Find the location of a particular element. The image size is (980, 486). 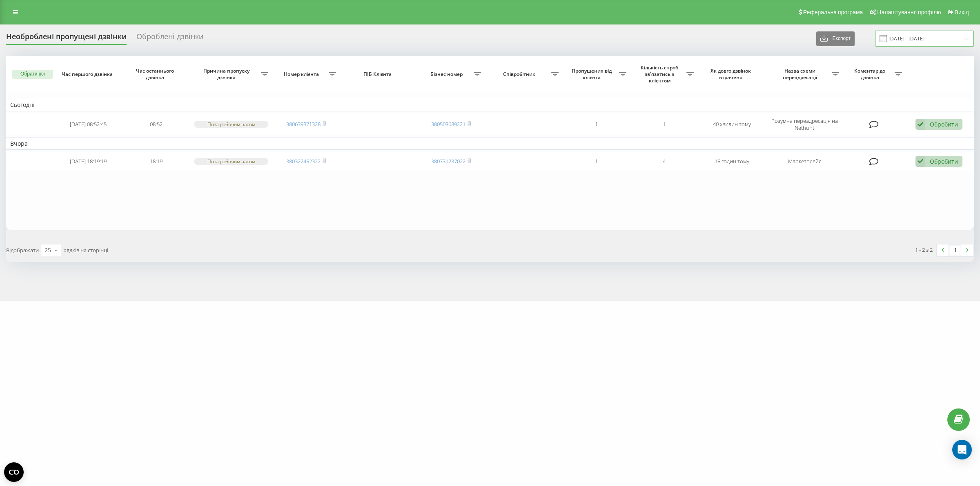

td: 4 is located at coordinates (664, 161).